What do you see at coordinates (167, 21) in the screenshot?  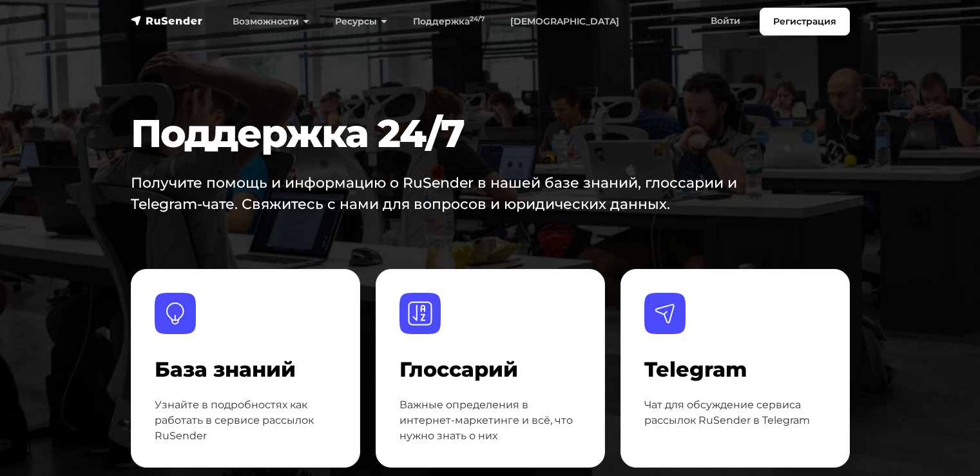 I see `img: RuSender` at bounding box center [167, 21].